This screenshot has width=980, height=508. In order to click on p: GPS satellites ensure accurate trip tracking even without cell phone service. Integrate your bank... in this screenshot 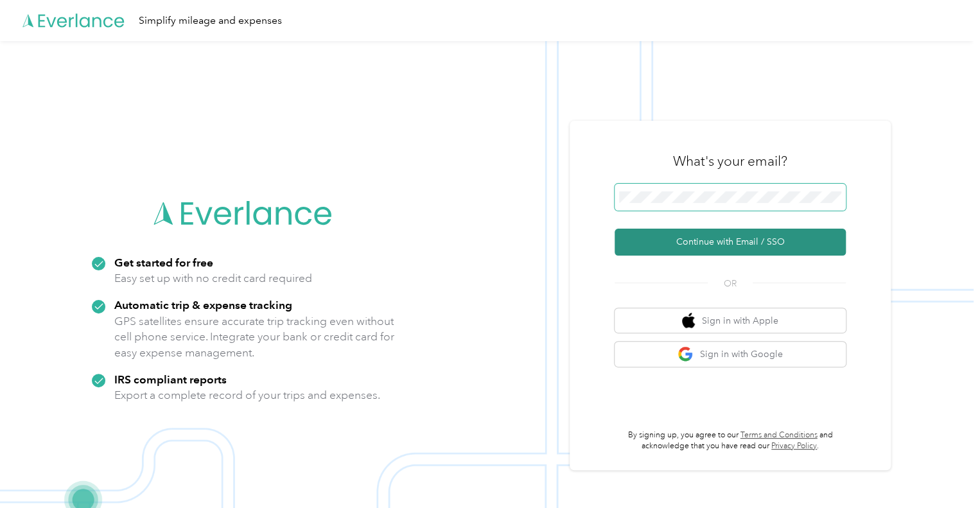, I will do `click(254, 337)`.